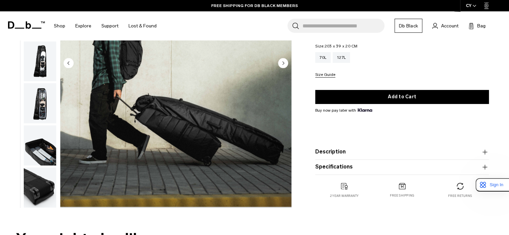  What do you see at coordinates (110, 26) in the screenshot?
I see `a: Support` at bounding box center [110, 26].